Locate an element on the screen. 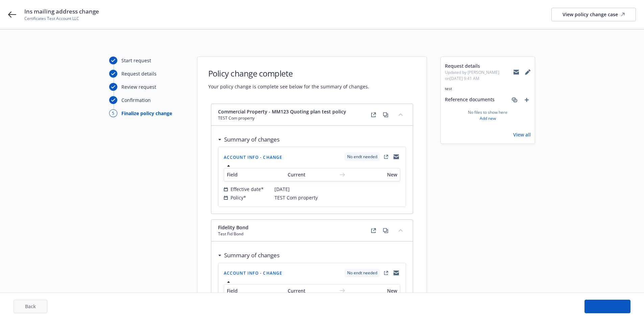 This screenshot has width=644, height=320. a: associate is located at coordinates (515, 100).